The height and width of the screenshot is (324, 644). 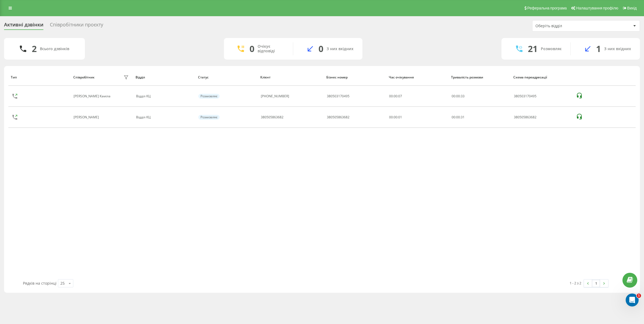 I want to click on div: 1 - 2 з 2, so click(x=575, y=283).